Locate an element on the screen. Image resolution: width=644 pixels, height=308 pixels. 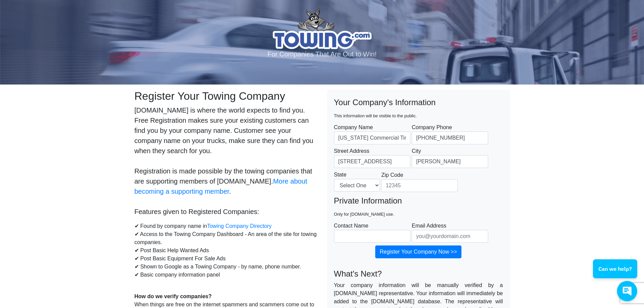
input: Email Address is located at coordinates (450, 237).